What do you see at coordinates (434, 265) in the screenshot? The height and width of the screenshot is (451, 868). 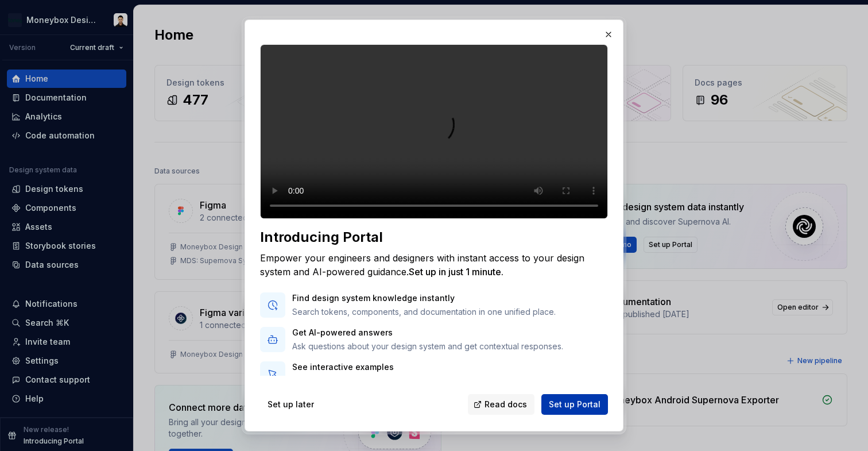 I see `div: Empower your engineers and designers with instant access to your design system and AI-powered gui...` at bounding box center [434, 265].